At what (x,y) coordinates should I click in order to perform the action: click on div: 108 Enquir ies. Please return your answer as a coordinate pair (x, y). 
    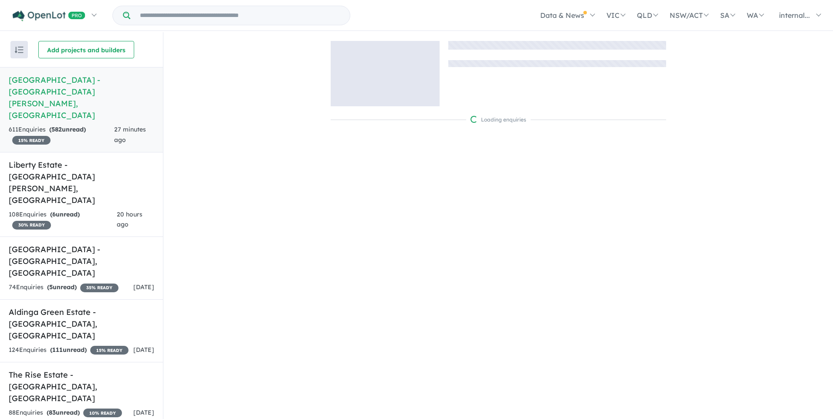
    Looking at the image, I should click on (63, 220).